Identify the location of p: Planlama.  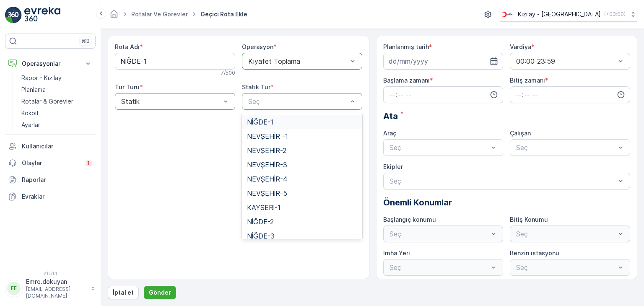
(34, 90).